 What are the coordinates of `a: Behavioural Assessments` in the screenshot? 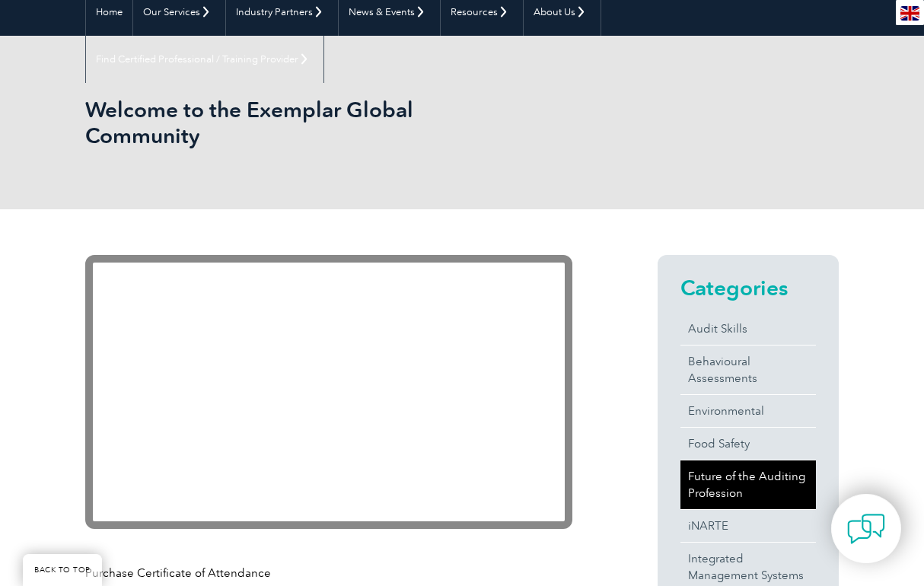 It's located at (747, 370).